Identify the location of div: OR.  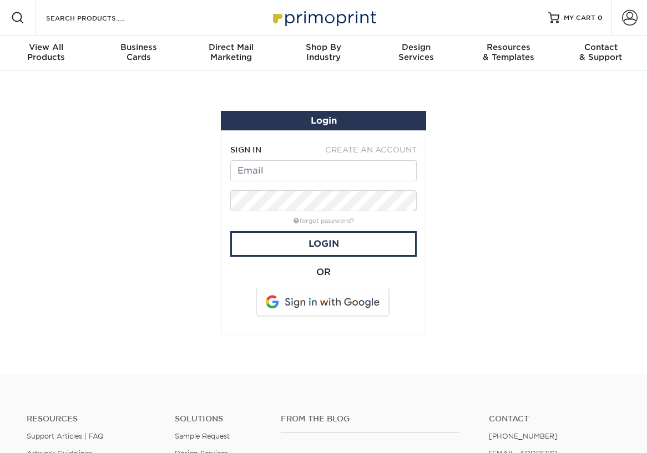
(324, 272).